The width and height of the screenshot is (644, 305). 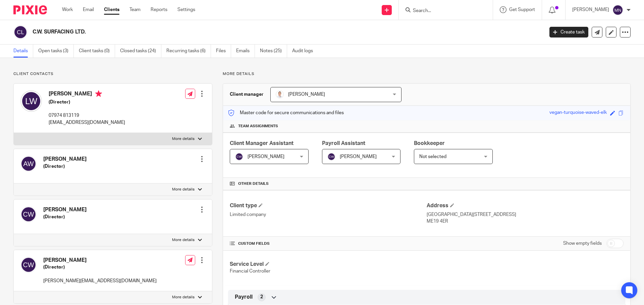 What do you see at coordinates (250, 271) in the screenshot?
I see `span: Financial Controller` at bounding box center [250, 271].